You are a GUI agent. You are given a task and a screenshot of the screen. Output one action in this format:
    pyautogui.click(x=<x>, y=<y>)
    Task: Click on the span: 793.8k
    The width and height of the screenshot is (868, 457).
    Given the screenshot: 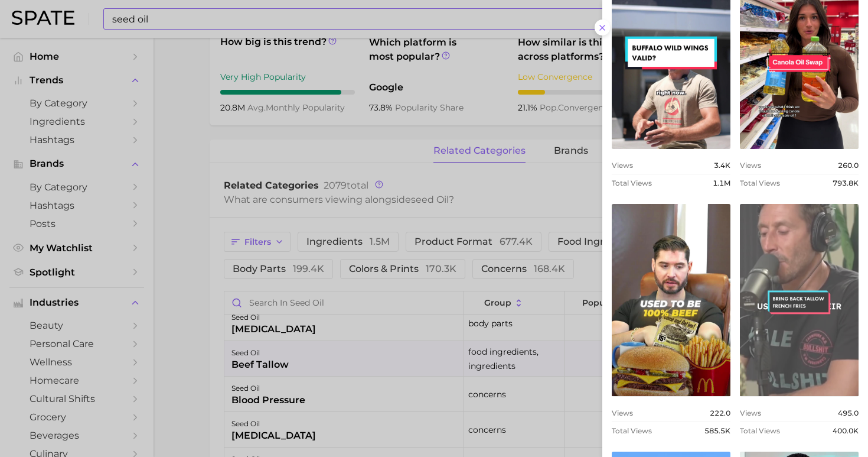 What is the action you would take?
    pyautogui.click(x=846, y=182)
    